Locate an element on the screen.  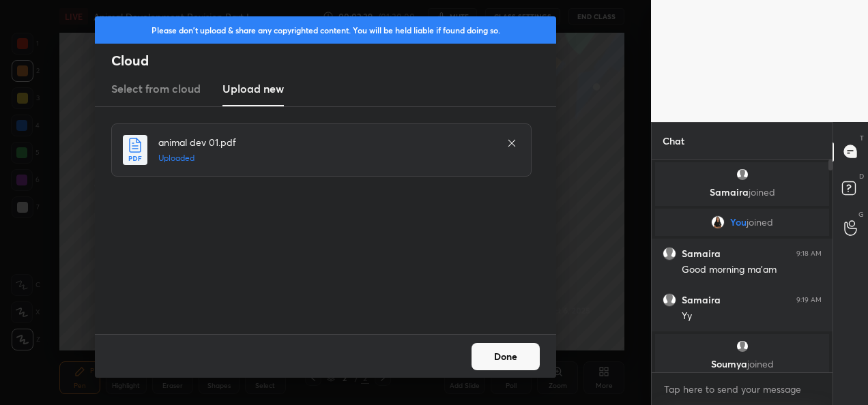
h3: Upload new is located at coordinates (253, 89).